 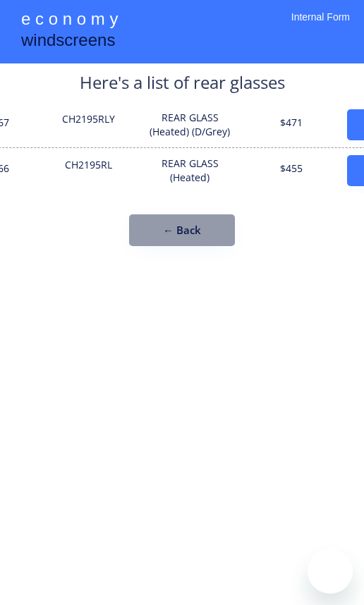 What do you see at coordinates (291, 170) in the screenshot?
I see `div: $455` at bounding box center [291, 170].